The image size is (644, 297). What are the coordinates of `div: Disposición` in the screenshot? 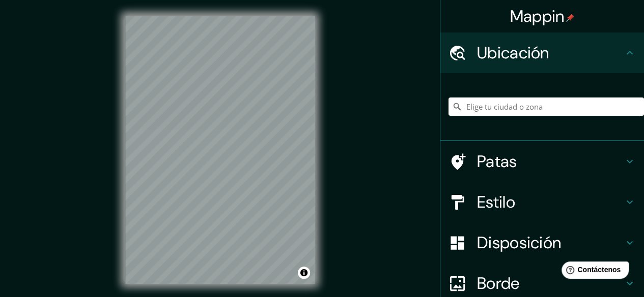 It's located at (542, 243).